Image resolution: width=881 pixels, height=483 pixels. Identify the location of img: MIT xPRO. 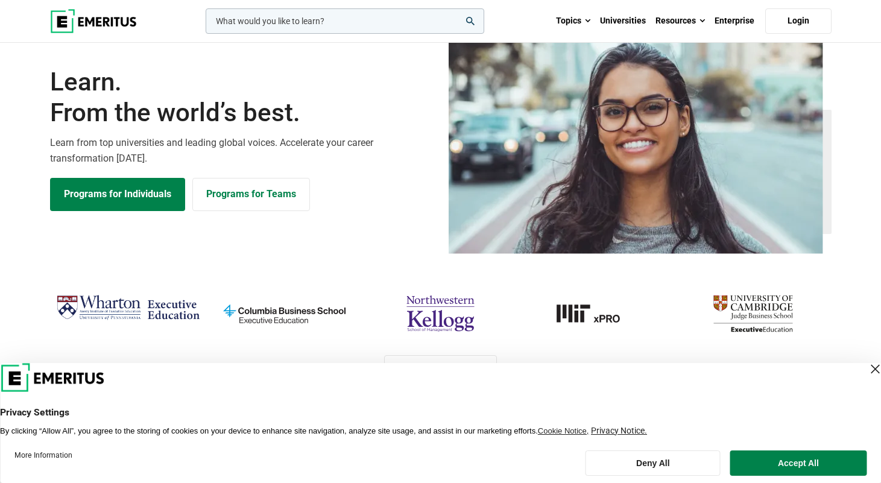
(597, 314).